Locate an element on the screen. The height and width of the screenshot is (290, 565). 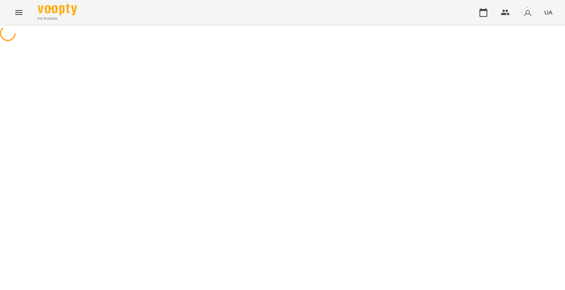
span: For Business is located at coordinates (57, 18).